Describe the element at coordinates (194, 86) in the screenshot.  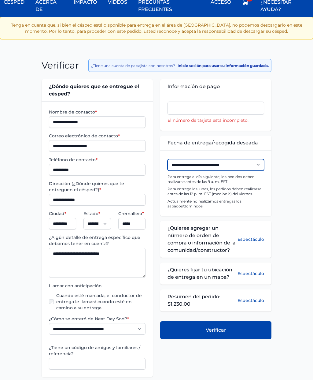
I see `font: Información de pago` at that location.